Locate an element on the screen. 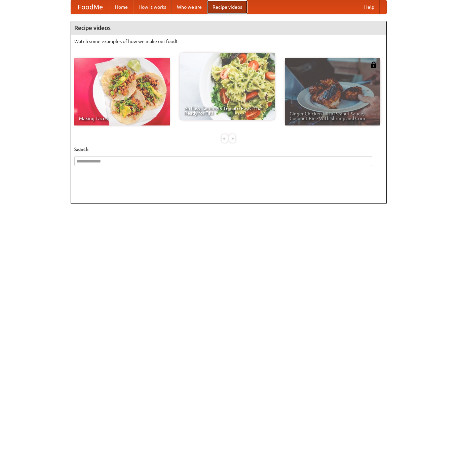  h4: Recipe videos is located at coordinates (229, 28).